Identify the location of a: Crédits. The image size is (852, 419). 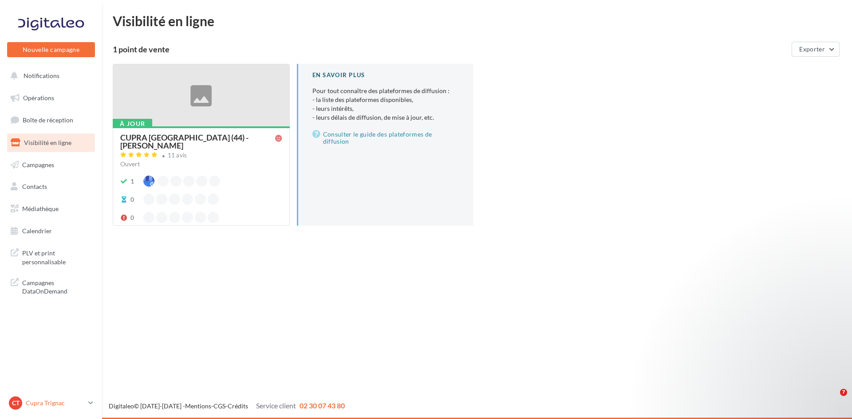
(238, 406).